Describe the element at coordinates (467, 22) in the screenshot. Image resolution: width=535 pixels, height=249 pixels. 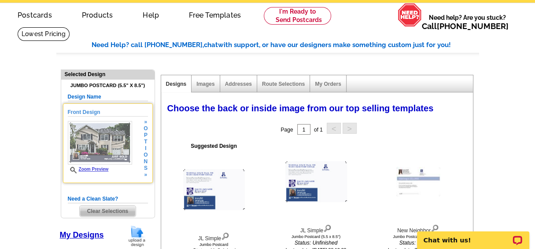
I see `span: Need help? Are you stuck?` at that location.